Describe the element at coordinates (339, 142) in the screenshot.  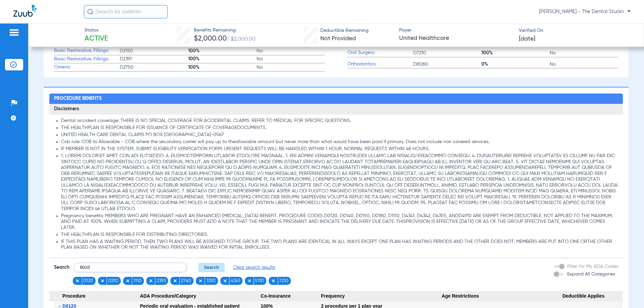
I see `li: Cob rule: COB to Allowable - COB where the secondary carrier will pay up to theallowable amount b...` at that location.